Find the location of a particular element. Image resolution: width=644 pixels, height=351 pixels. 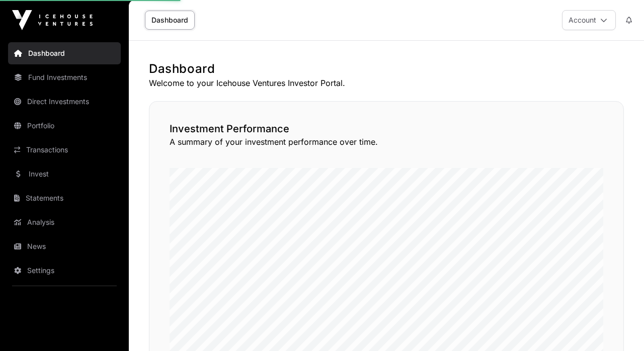

a: Transactions is located at coordinates (64, 150).